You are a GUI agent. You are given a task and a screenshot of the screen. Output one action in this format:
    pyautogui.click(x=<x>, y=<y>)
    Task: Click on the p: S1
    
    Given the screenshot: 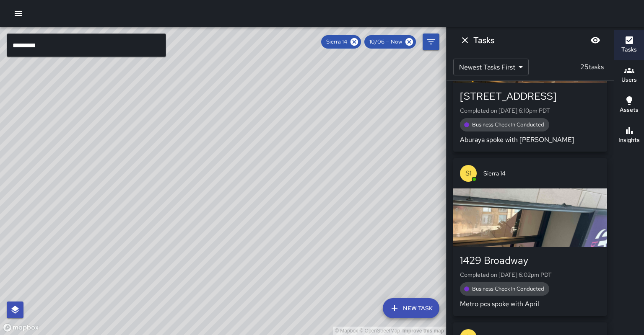 What is the action you would take?
    pyautogui.click(x=468, y=173)
    